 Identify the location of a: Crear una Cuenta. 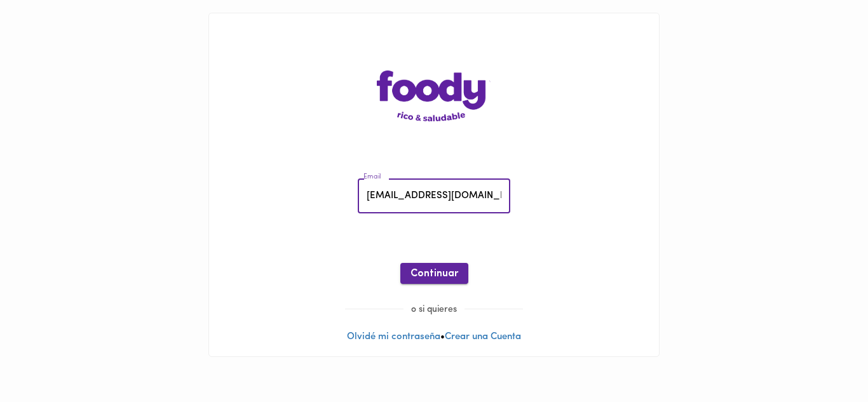
(483, 336).